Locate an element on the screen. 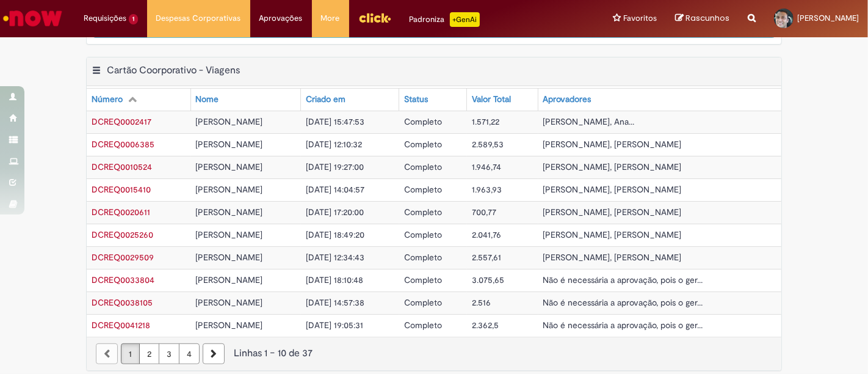 The image size is (868, 374). h2: Cartão Coorporativo - Viagens is located at coordinates (173, 70).